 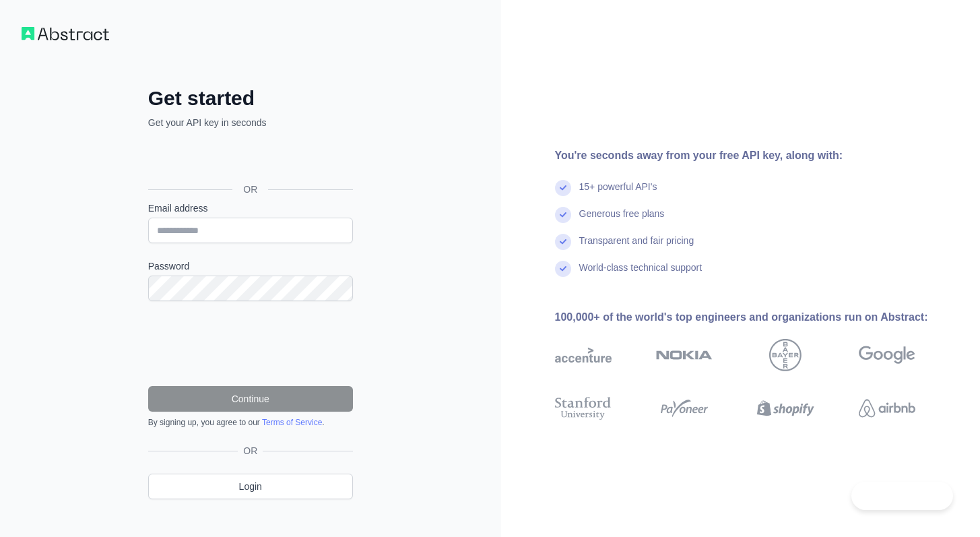 What do you see at coordinates (887, 408) in the screenshot?
I see `img: airbnb` at bounding box center [887, 408].